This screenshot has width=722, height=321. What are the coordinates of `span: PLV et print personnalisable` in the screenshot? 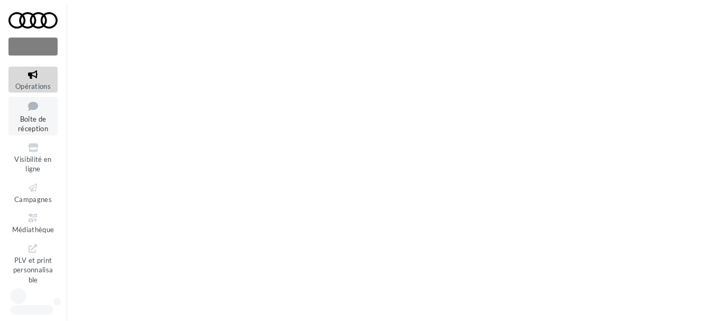 It's located at (33, 268).